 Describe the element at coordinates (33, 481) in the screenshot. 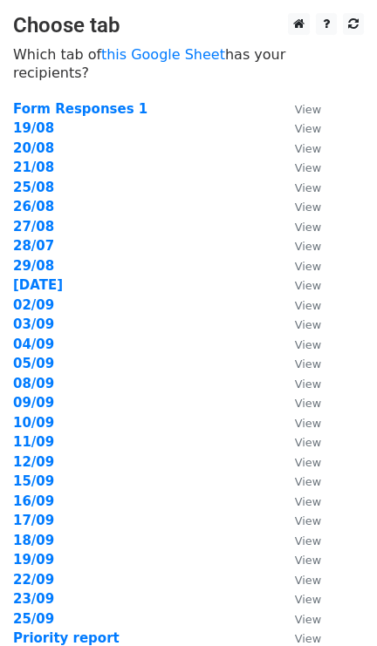

I see `a: 15/09` at that location.